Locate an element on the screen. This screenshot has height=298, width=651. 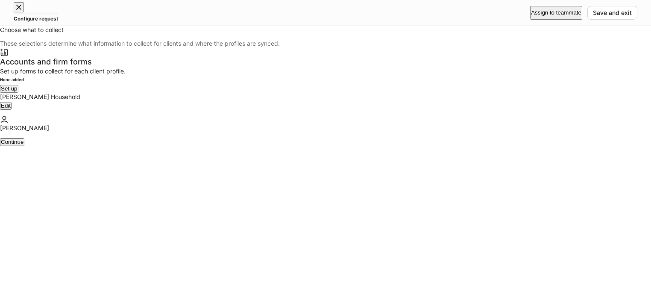
div: Continue is located at coordinates (12, 142).